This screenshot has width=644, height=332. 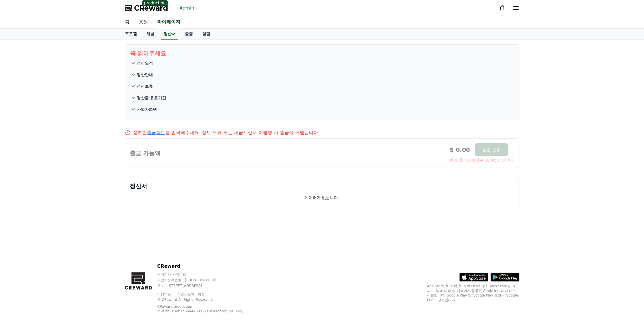 What do you see at coordinates (169, 22) in the screenshot?
I see `a: 마이페이지` at bounding box center [169, 22].